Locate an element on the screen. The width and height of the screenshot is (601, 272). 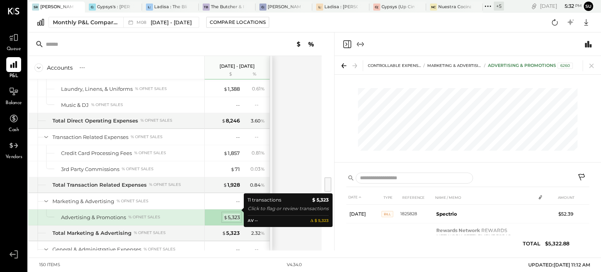
div: 0.03 is located at coordinates (257, 169).